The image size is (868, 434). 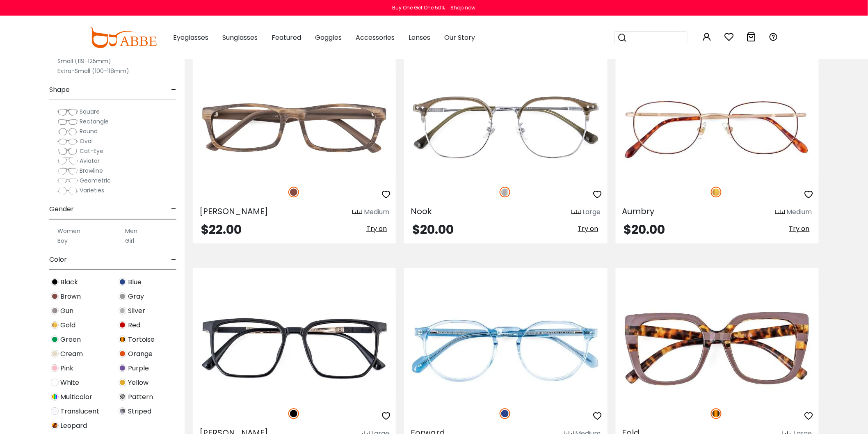 What do you see at coordinates (122, 397) in the screenshot?
I see `img: Pattern` at bounding box center [122, 397].